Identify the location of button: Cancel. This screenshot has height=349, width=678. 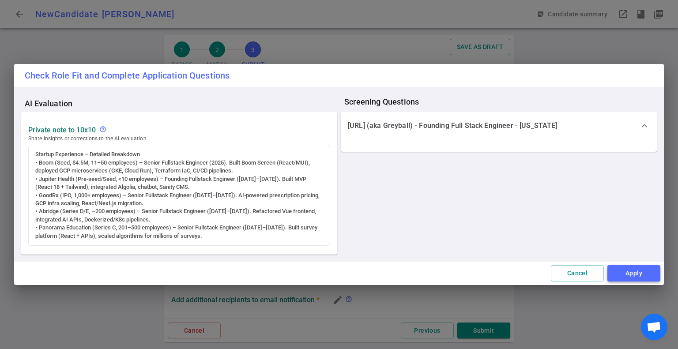
(577, 273).